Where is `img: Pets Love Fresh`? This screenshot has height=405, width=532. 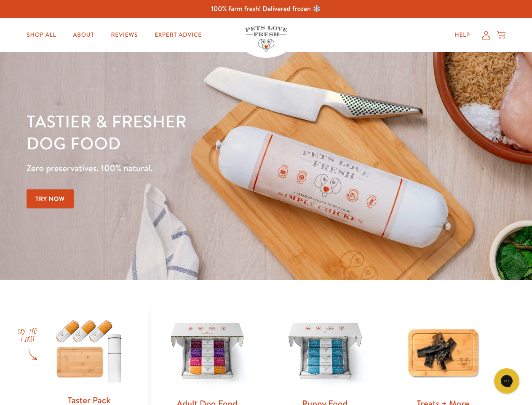 img: Pets Love Fresh is located at coordinates (267, 39).